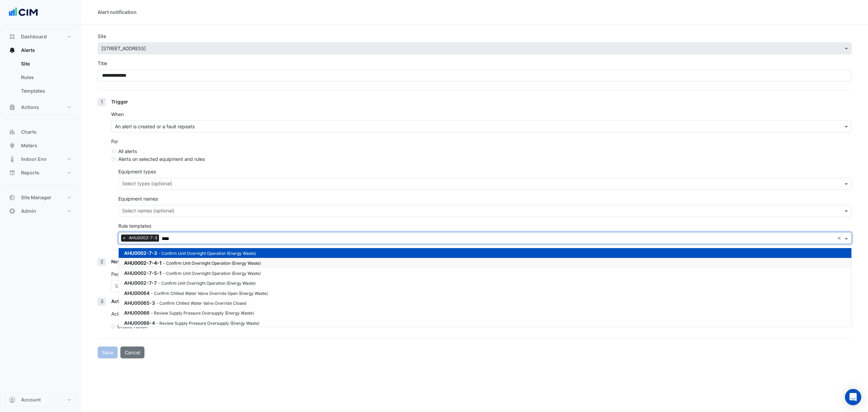 Image resolution: width=868 pixels, height=412 pixels. I want to click on span: Account, so click(31, 400).